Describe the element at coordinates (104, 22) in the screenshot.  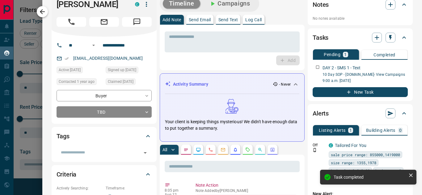
I see `span: Email` at that location.